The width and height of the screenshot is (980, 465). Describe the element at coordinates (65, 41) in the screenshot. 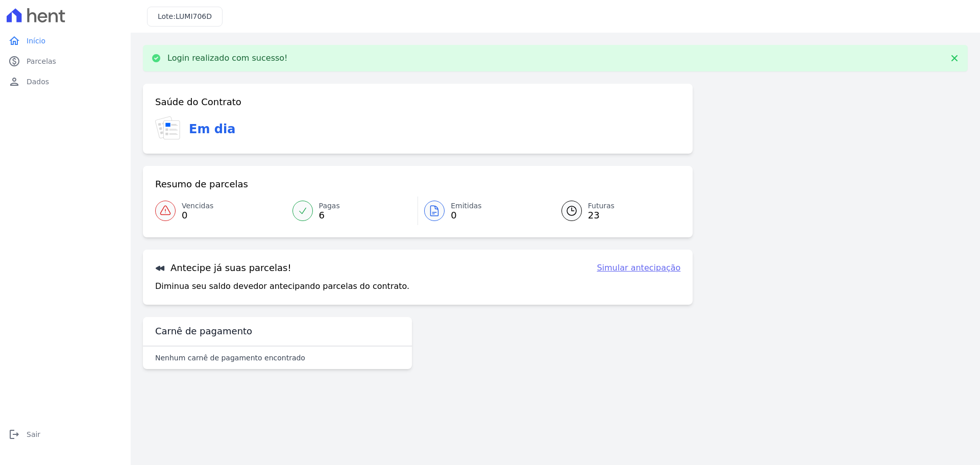

I see `a: homeInício` at that location.